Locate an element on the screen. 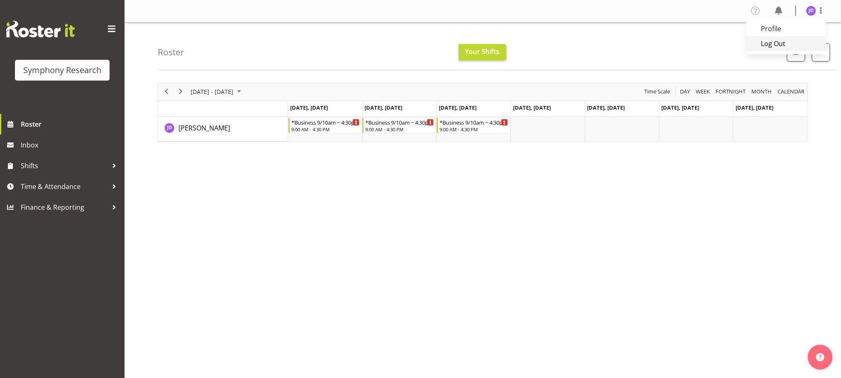 This screenshot has width=841, height=378. span: Month is located at coordinates (762, 91).